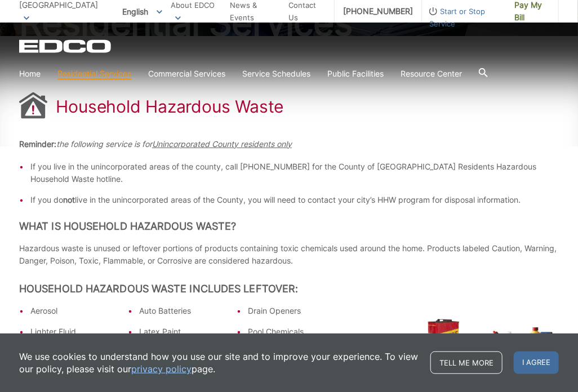 This screenshot has height=392, width=578. I want to click on a: Residential Services, so click(94, 74).